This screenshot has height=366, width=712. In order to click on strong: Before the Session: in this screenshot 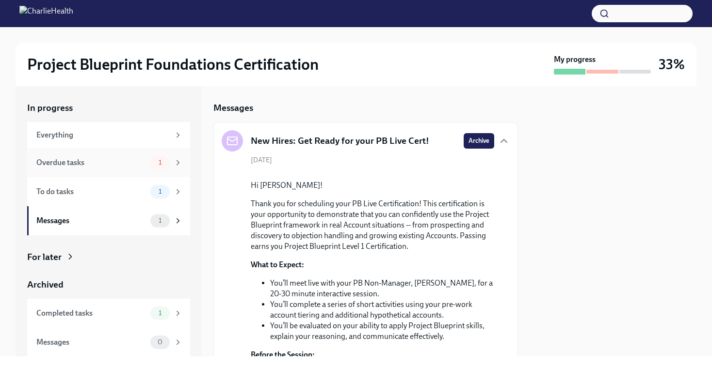, I will do `click(283, 355)`.